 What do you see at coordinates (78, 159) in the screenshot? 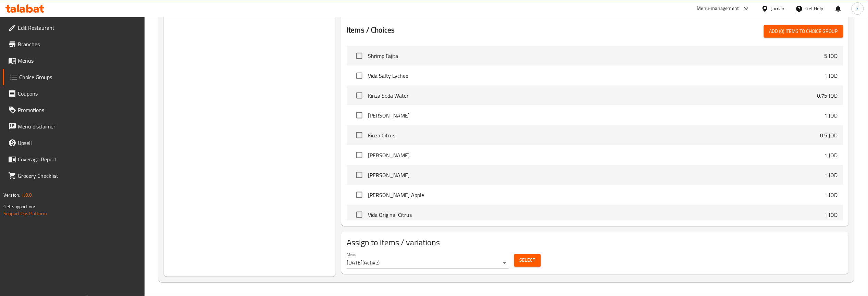
I see `span: Coverage Report` at bounding box center [78, 159].